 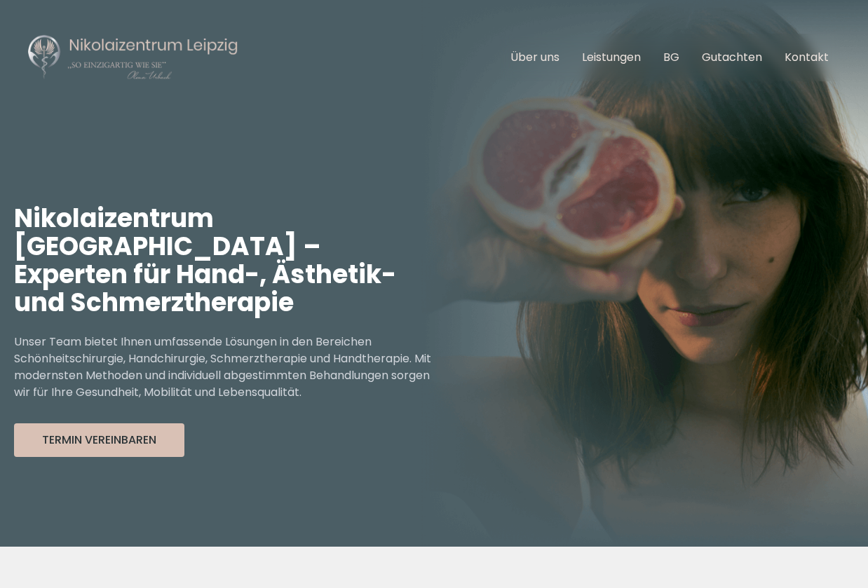 I want to click on a: Nikolaizentrum Leipzig Logo, so click(x=133, y=58).